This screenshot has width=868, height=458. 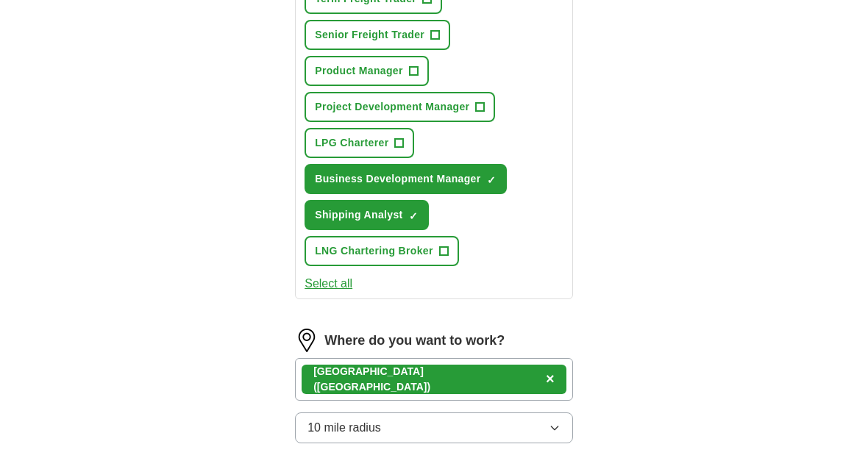 What do you see at coordinates (434, 429) in the screenshot?
I see `button: 10 mile radius` at bounding box center [434, 429].